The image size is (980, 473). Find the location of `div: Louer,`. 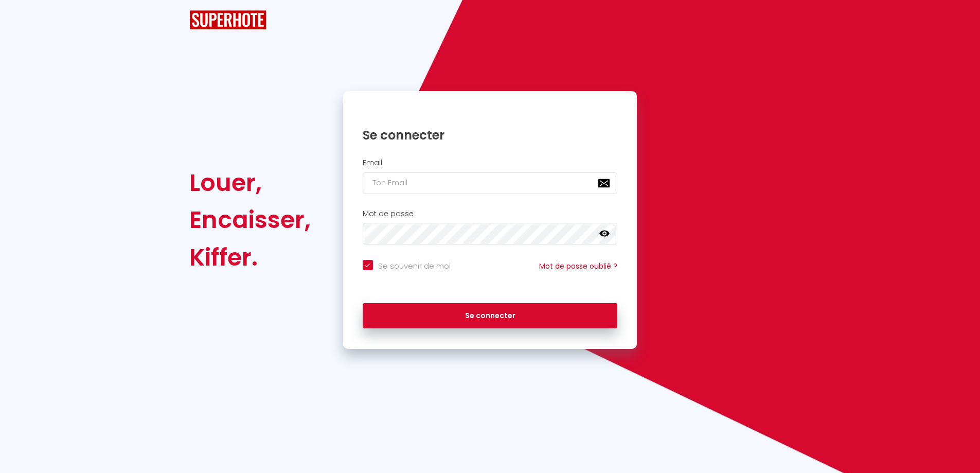

div: Louer, is located at coordinates (250, 183).